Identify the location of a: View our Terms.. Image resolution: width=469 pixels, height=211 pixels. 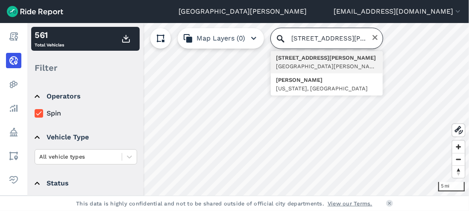
(350, 204).